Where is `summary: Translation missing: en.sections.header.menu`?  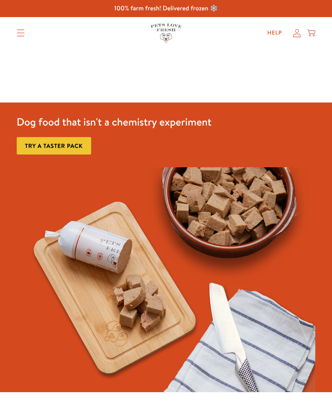 summary: Translation missing: en.sections.header.menu is located at coordinates (21, 33).